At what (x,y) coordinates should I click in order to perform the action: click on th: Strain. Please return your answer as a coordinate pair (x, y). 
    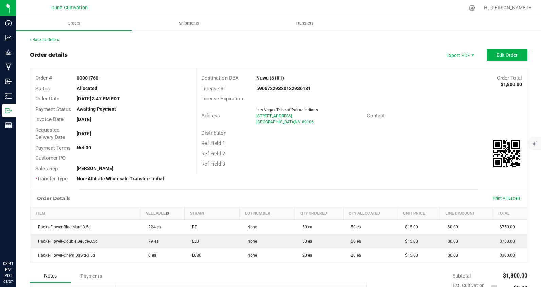
    Looking at the image, I should click on (212, 213).